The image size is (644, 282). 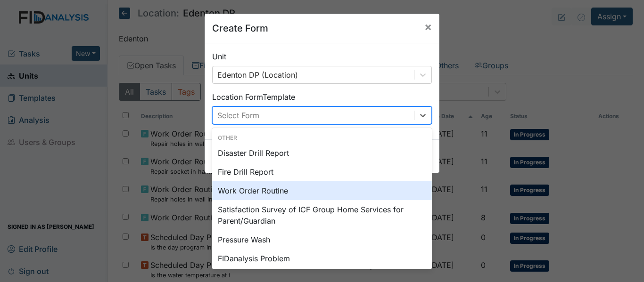 I want to click on div: Work Order Routine, so click(x=322, y=191).